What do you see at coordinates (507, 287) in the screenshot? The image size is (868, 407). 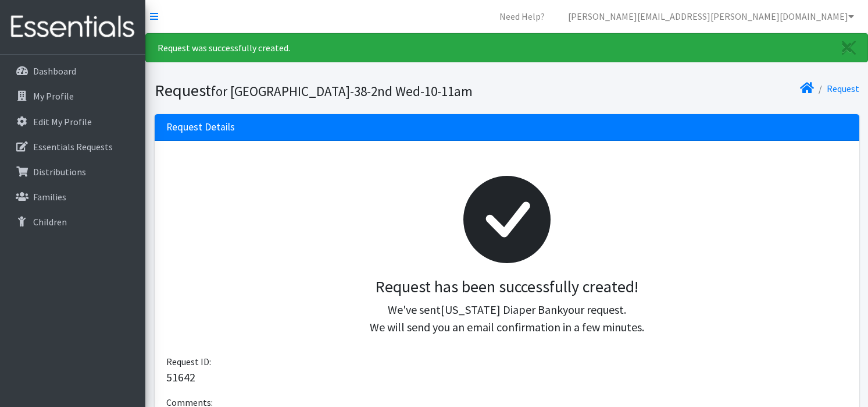 I see `h3: Request has been successfully created!` at bounding box center [507, 287].